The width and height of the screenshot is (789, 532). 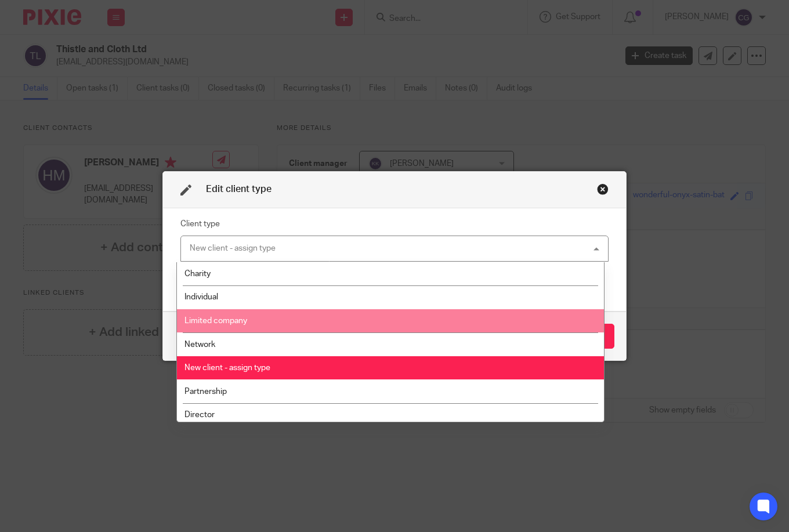 I want to click on div: New client - assign type, so click(x=233, y=248).